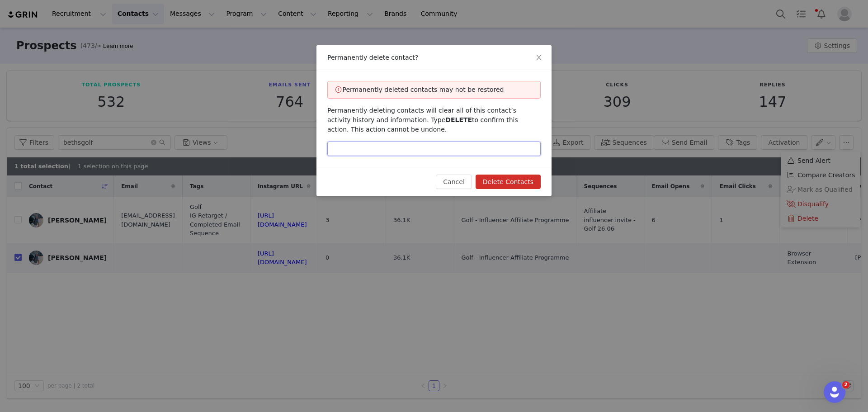 Image resolution: width=868 pixels, height=412 pixels. Describe the element at coordinates (423, 120) in the screenshot. I see `span: Permanently deleting contacts will clear all of this contact’s activity history and information. ...` at that location.